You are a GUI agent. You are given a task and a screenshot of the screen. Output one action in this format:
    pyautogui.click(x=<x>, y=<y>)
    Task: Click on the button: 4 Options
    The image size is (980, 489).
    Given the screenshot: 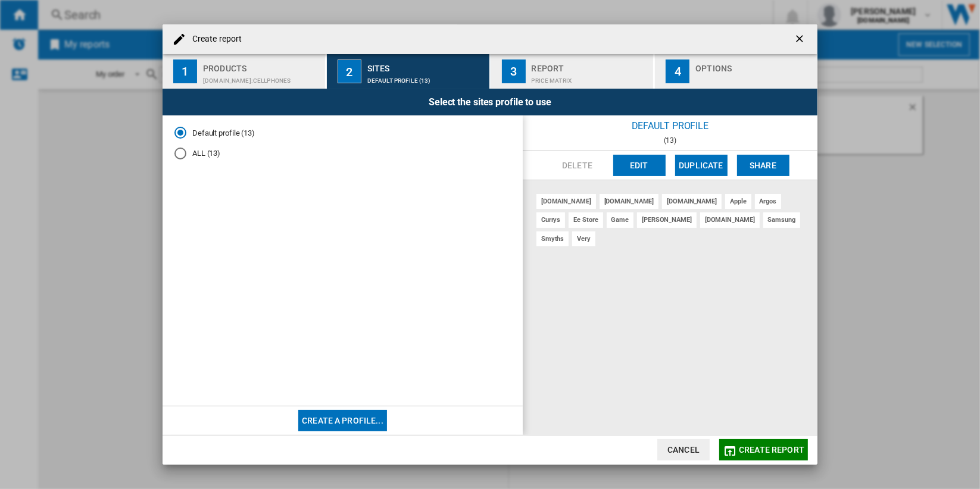 What is the action you would take?
    pyautogui.click(x=736, y=72)
    